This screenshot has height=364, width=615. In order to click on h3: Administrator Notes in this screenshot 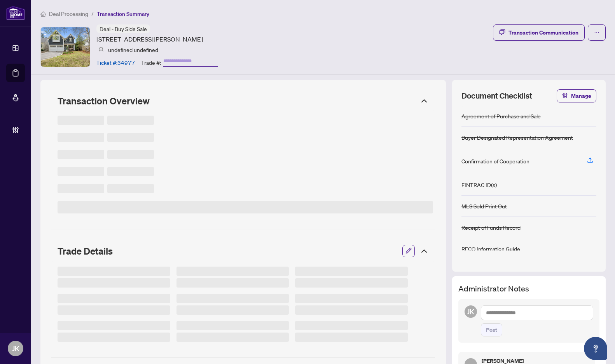, I will do `click(529, 288)`.